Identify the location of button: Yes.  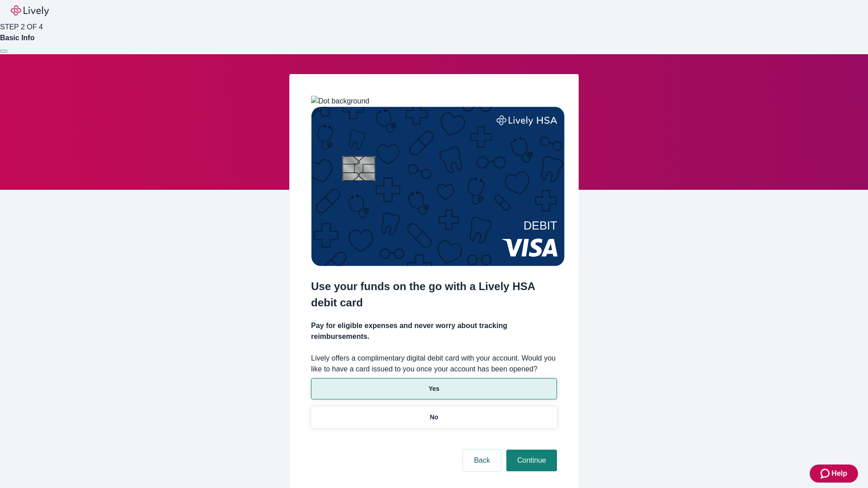
(434, 389).